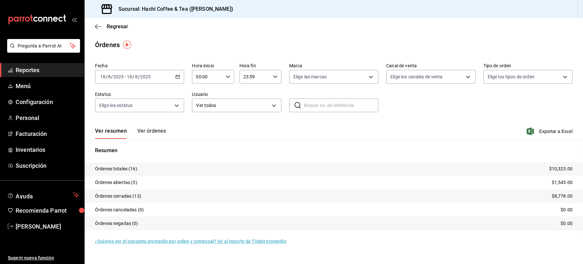  What do you see at coordinates (47, 118) in the screenshot?
I see `span: Personal` at bounding box center [47, 118].